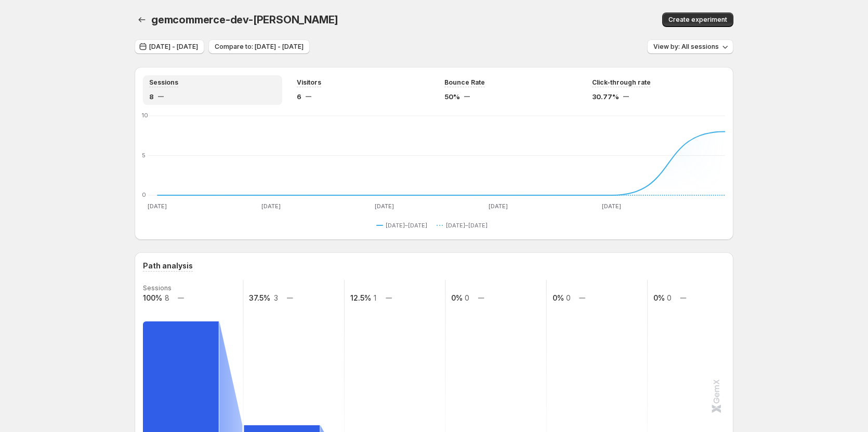  Describe the element at coordinates (259, 297) in the screenshot. I see `text: 37.5%` at that location.